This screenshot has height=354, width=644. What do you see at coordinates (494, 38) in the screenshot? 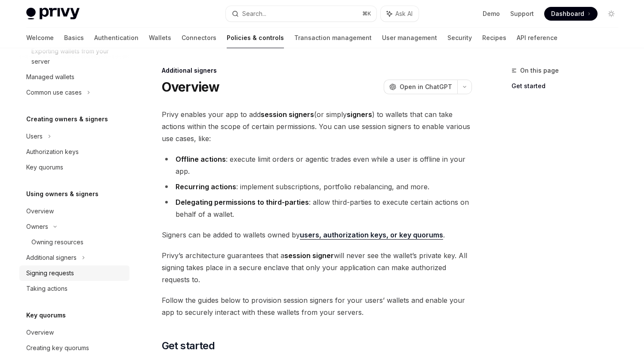
I see `a: Recipes` at bounding box center [494, 38].